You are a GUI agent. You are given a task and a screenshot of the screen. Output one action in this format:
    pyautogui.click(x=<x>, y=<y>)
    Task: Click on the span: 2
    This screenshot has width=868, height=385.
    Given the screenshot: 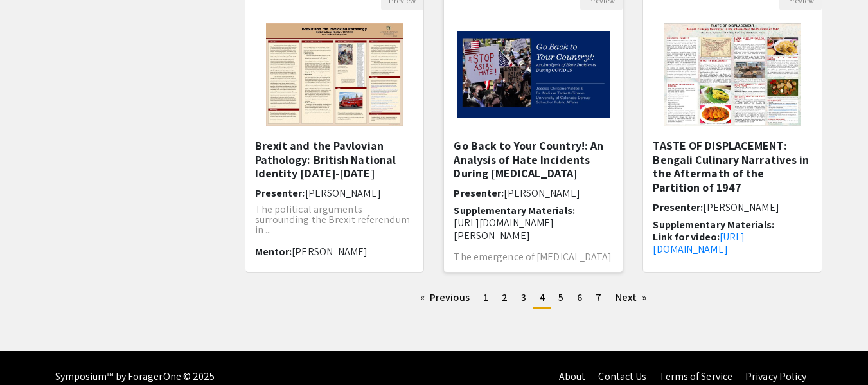 What is the action you would take?
    pyautogui.click(x=504, y=297)
    